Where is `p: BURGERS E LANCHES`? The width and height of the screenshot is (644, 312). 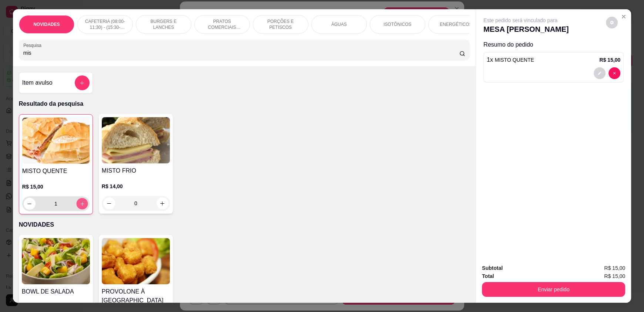
p: BURGERS E LANCHES is located at coordinates (164, 25).